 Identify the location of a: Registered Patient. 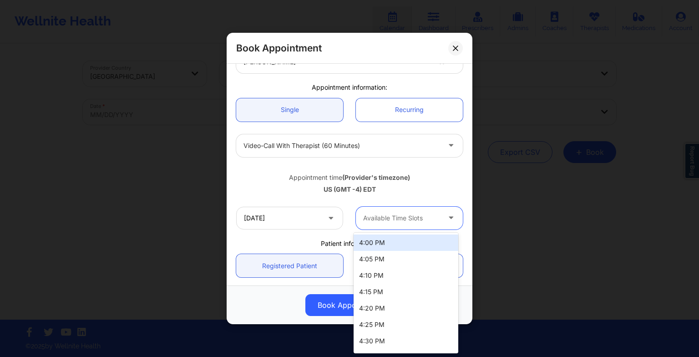
(289, 265).